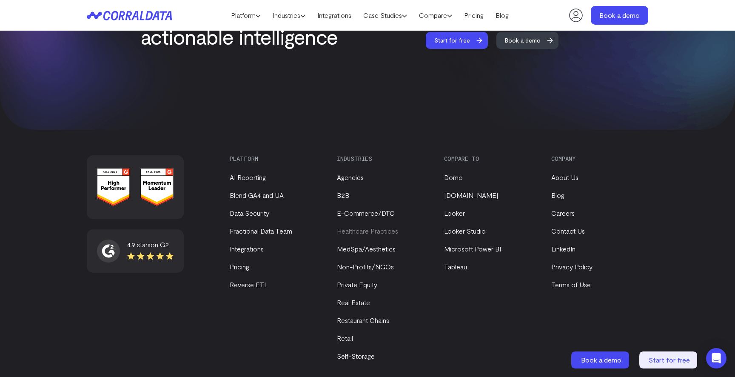 The image size is (735, 377). I want to click on a: 4.9 starson G2, so click(135, 251).